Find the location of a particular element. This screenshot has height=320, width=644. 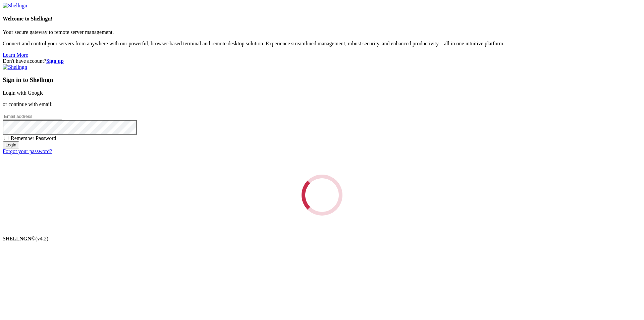

span: Remember Password is located at coordinates (33, 138).